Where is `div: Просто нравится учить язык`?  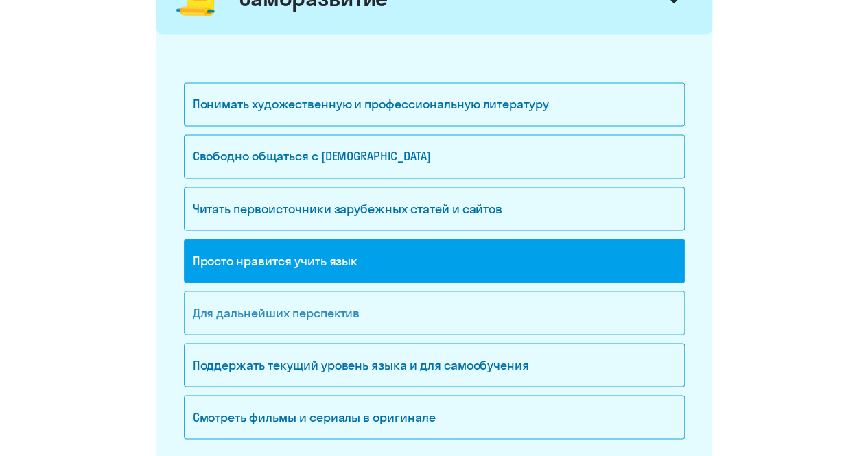 div: Просто нравится учить язык is located at coordinates (434, 260).